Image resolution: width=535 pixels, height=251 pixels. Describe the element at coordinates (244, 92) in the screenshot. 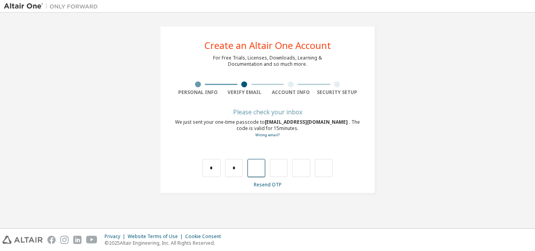

I see `div: Verify Email` at that location.